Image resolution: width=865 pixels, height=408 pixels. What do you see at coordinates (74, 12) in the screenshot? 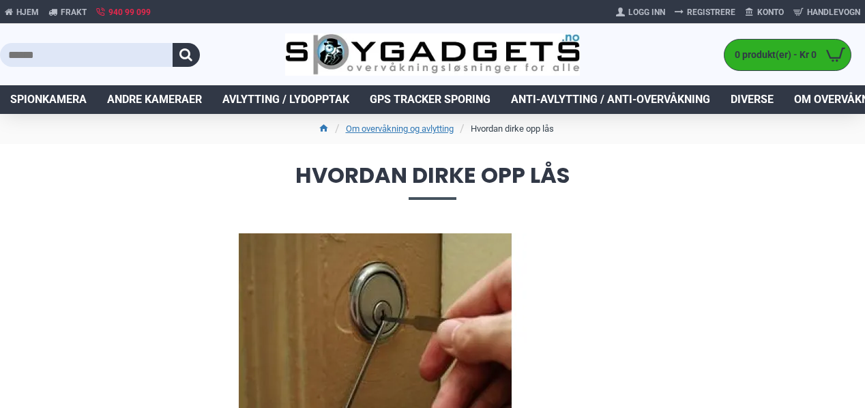
I see `span: Frakt` at bounding box center [74, 12].